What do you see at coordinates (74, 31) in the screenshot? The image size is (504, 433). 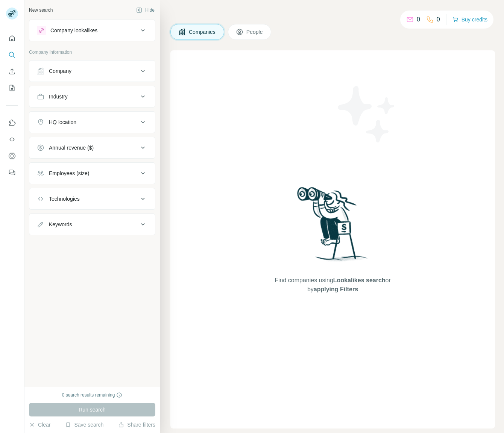 I see `div: Company lookalikes` at bounding box center [74, 31].